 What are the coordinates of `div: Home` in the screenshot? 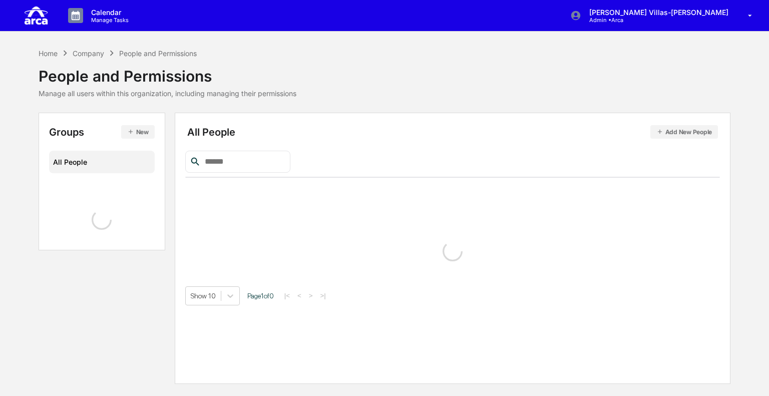 It's located at (48, 53).